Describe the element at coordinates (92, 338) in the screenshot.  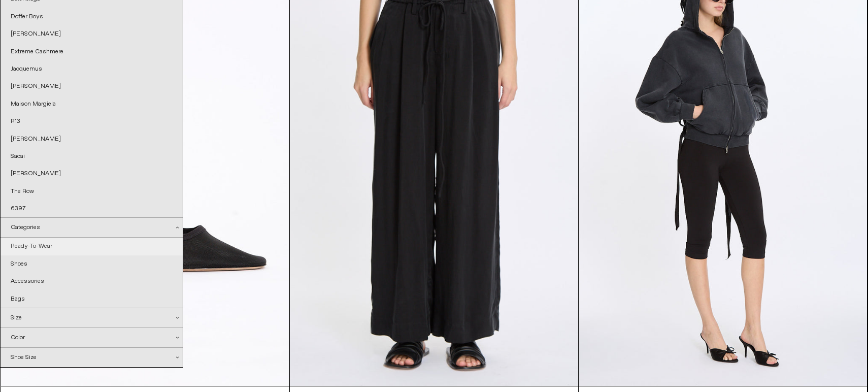
I see `div: Color` at that location.